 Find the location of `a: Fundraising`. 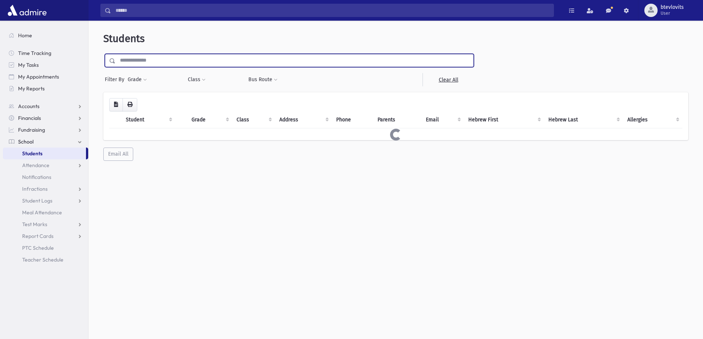

a: Fundraising is located at coordinates (45, 130).